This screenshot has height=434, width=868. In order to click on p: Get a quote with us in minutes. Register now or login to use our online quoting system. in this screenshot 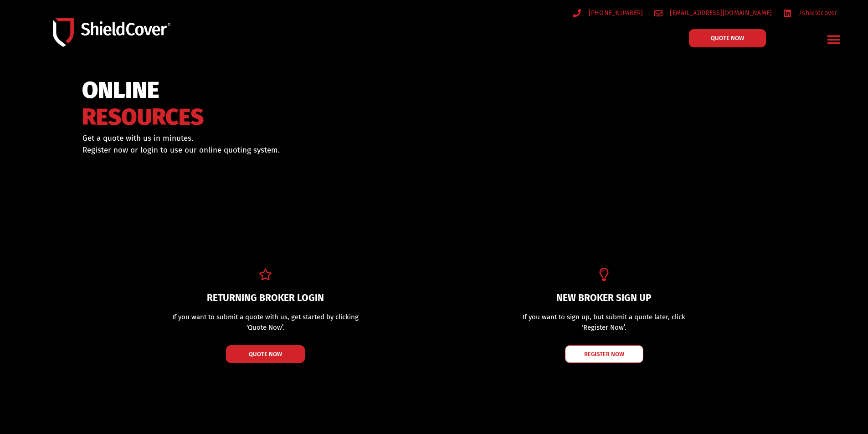, I will do `click(252, 144)`.